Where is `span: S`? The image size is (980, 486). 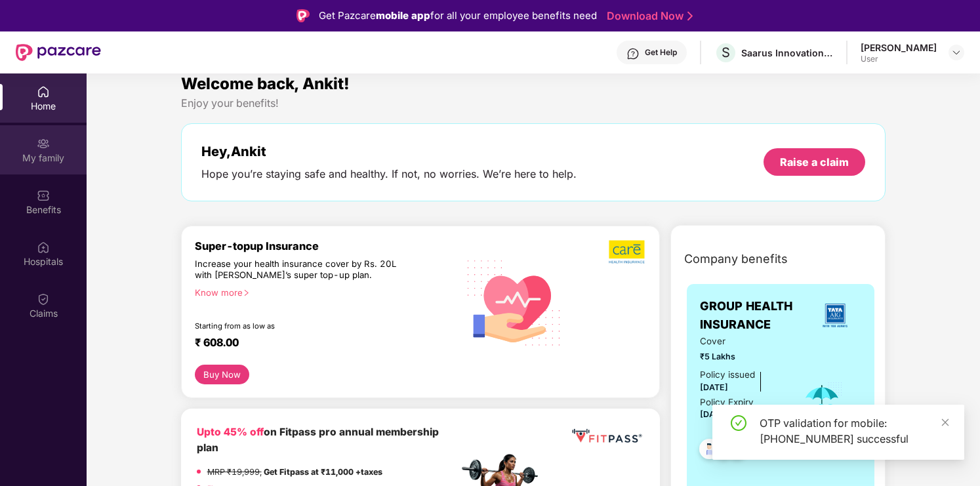 span: S is located at coordinates (726, 53).